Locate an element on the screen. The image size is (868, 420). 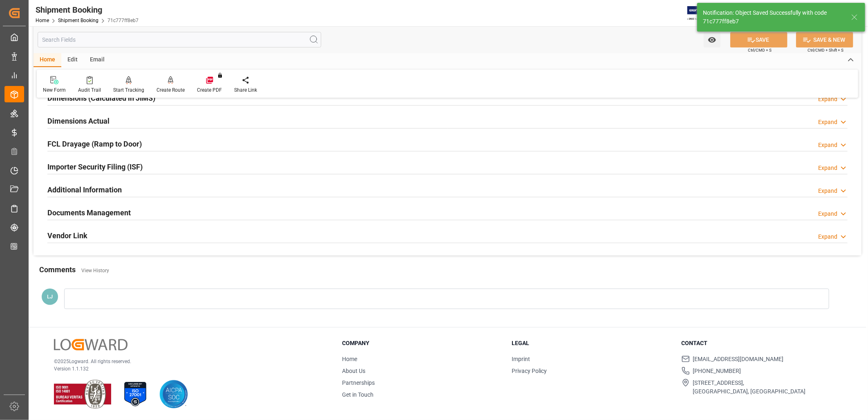
a: View History is located at coordinates (95, 270).